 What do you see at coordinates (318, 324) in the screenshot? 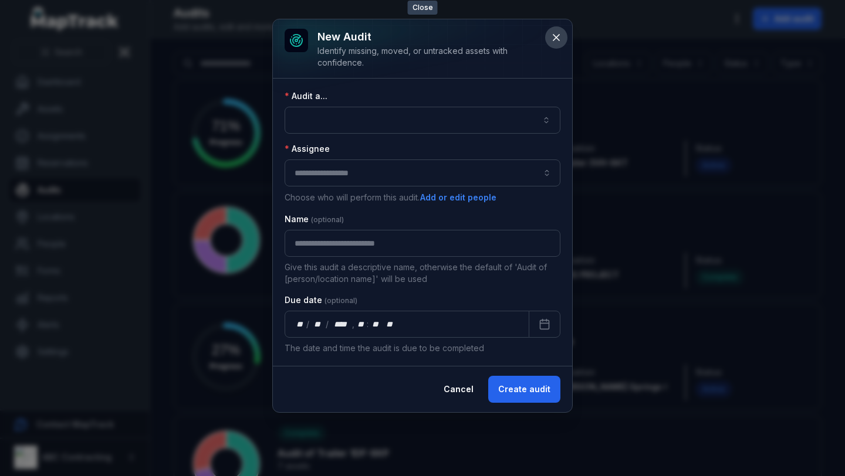
I see `div: month,` at bounding box center [318, 324].